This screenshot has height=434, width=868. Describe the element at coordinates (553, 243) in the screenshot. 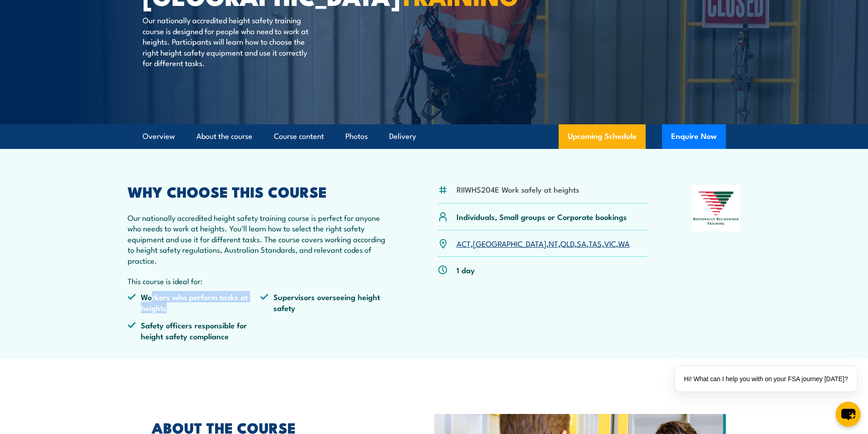

I see `a: NT` at that location.